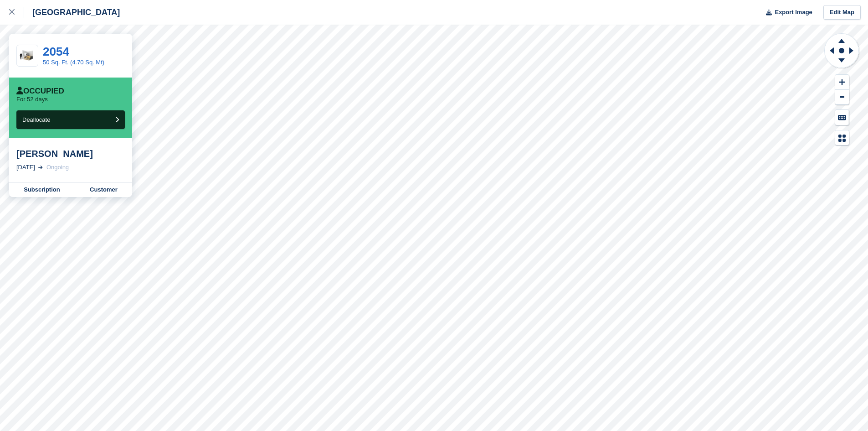 The width and height of the screenshot is (868, 431). What do you see at coordinates (70, 119) in the screenshot?
I see `button: Deallocate` at bounding box center [70, 119].